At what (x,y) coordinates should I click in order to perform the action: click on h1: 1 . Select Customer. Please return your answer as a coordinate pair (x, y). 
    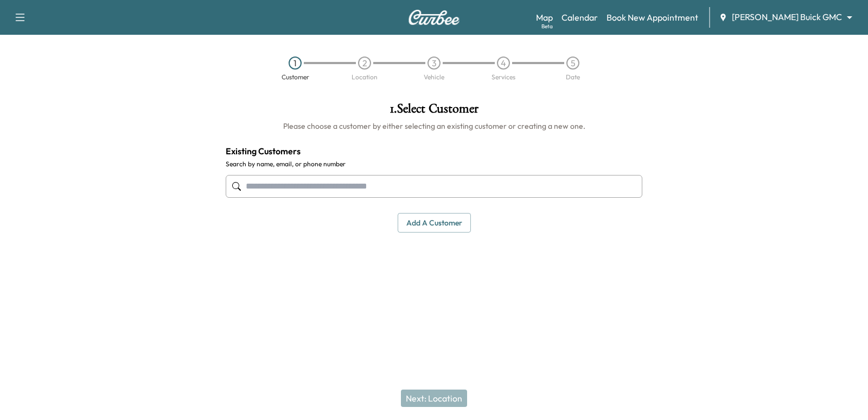
    Looking at the image, I should click on (434, 111).